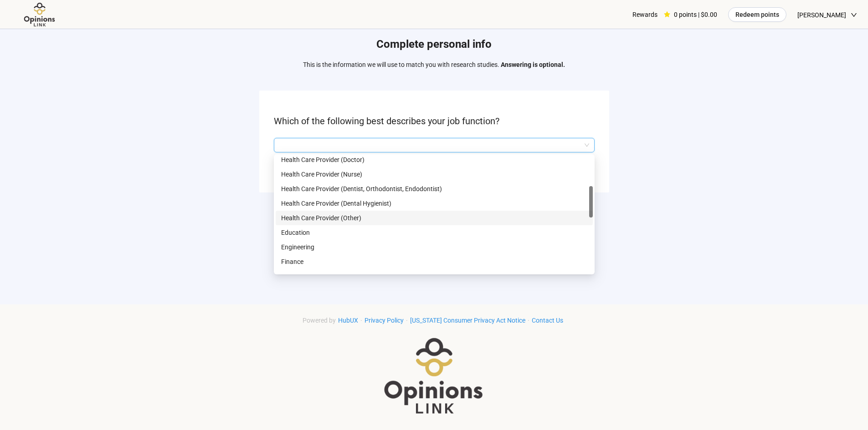  I want to click on p: Health Care Provider (Dental Hygienist), so click(434, 204).